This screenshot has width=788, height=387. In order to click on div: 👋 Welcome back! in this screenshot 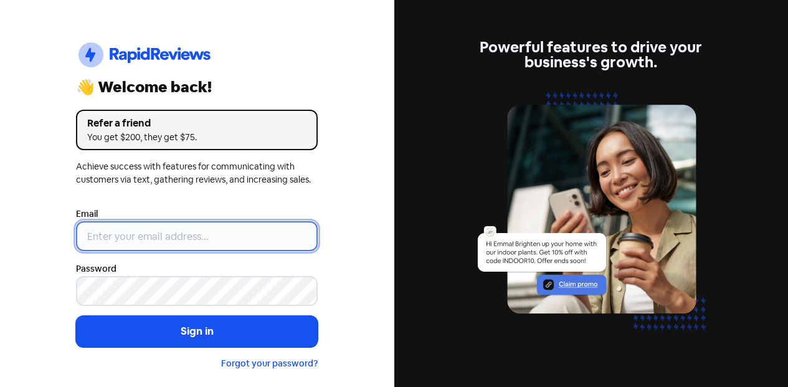, I will do `click(197, 87)`.